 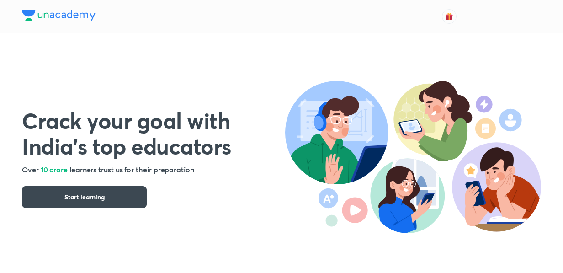 What do you see at coordinates (58, 16) in the screenshot?
I see `a: Company Logo` at bounding box center [58, 16].